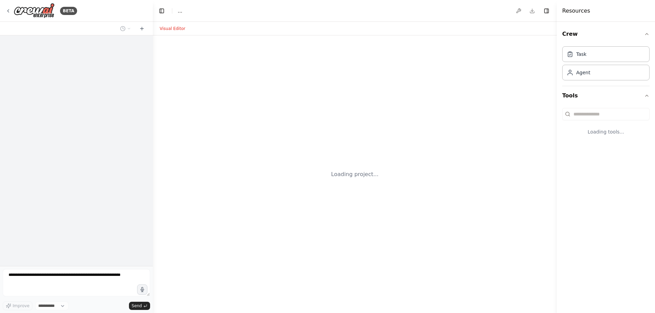  Describe the element at coordinates (576, 11) in the screenshot. I see `h4: Resources` at that location.